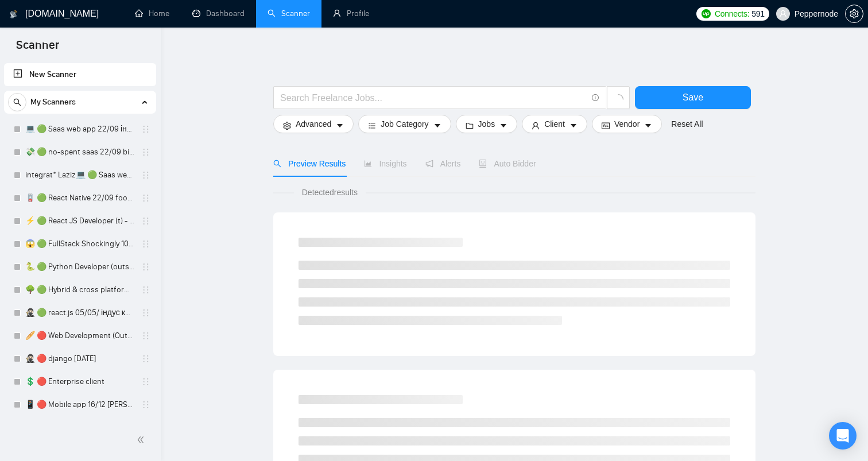  Describe the element at coordinates (37, 49) in the screenshot. I see `span: Scanner` at that location.